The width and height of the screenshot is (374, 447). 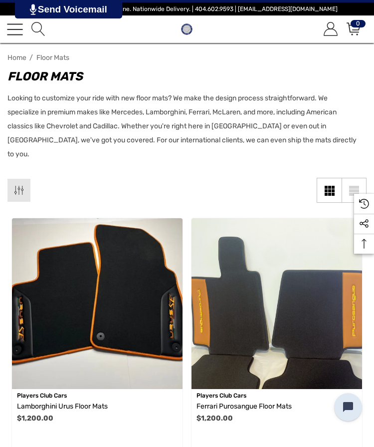 What do you see at coordinates (354, 29) in the screenshot?
I see `svg: Review Your Cart` at bounding box center [354, 29].